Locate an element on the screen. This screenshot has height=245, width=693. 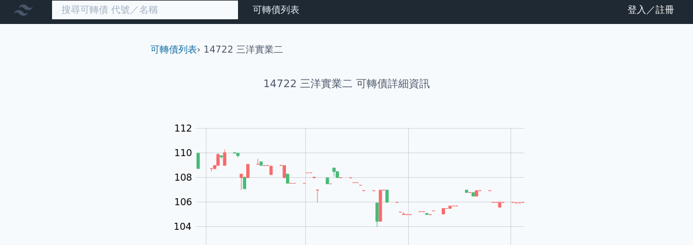
tspan: 106 is located at coordinates (183, 202).